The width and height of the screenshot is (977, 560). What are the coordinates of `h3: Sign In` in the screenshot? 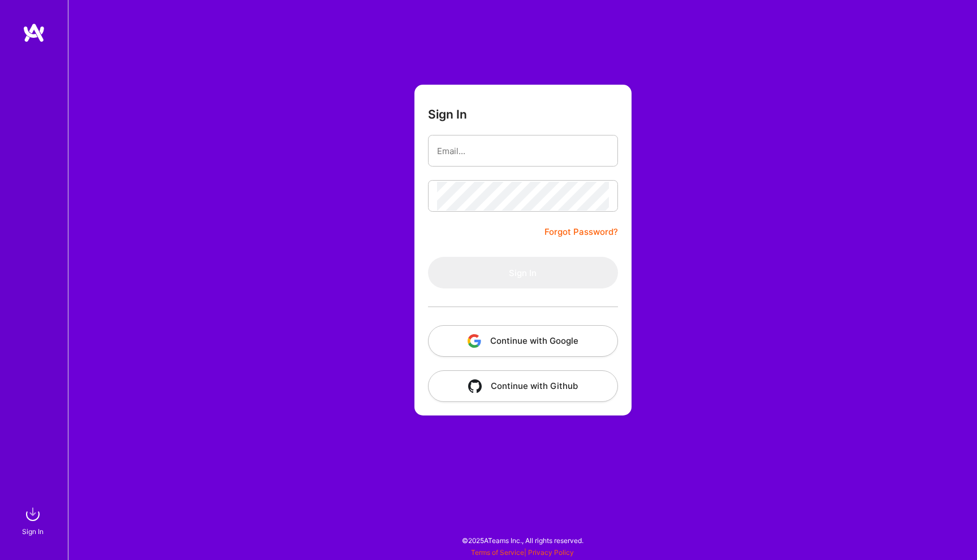 It's located at (447, 114).